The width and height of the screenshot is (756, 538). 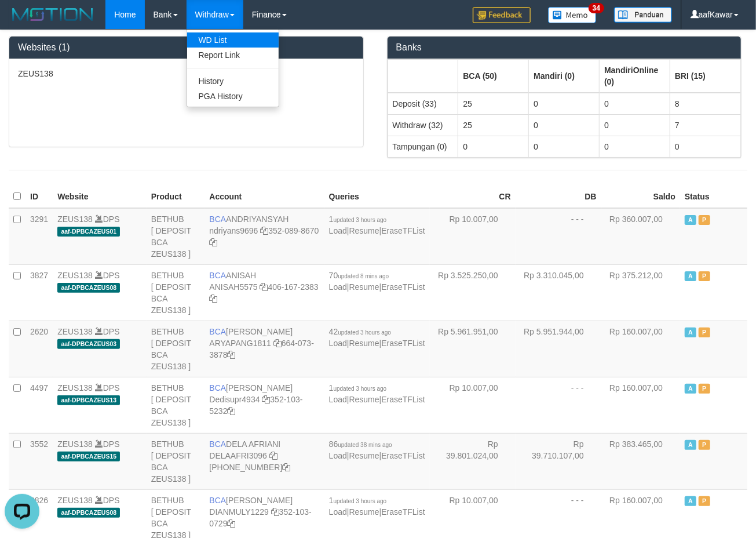 I want to click on td: 7, so click(x=705, y=125).